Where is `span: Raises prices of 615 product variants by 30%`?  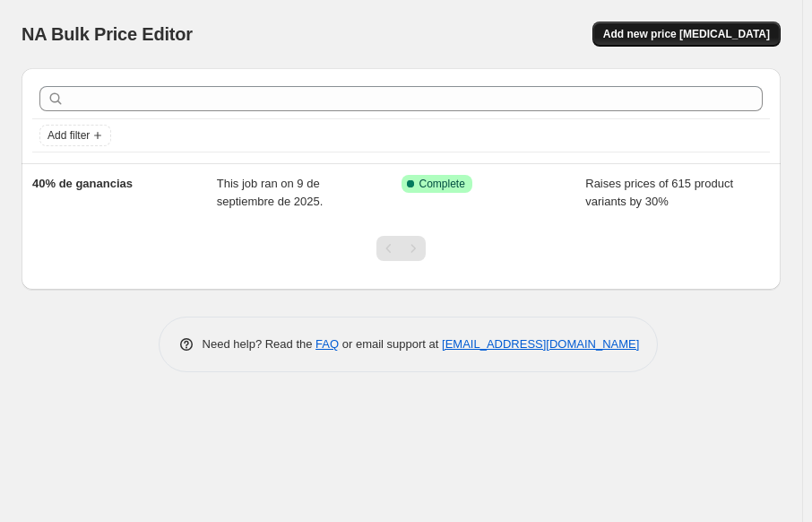
span: Raises prices of 615 product variants by 30% is located at coordinates (659, 192).